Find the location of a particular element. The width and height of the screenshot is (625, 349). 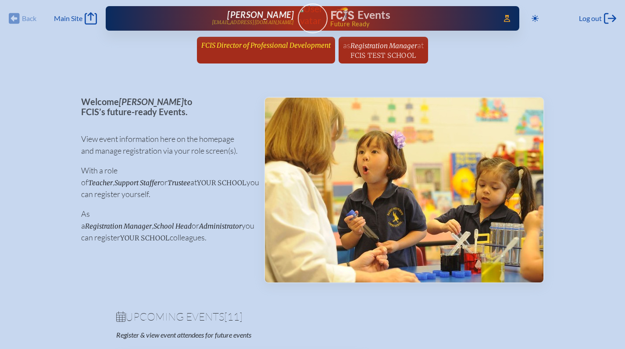

span: Main Site is located at coordinates (68, 18).